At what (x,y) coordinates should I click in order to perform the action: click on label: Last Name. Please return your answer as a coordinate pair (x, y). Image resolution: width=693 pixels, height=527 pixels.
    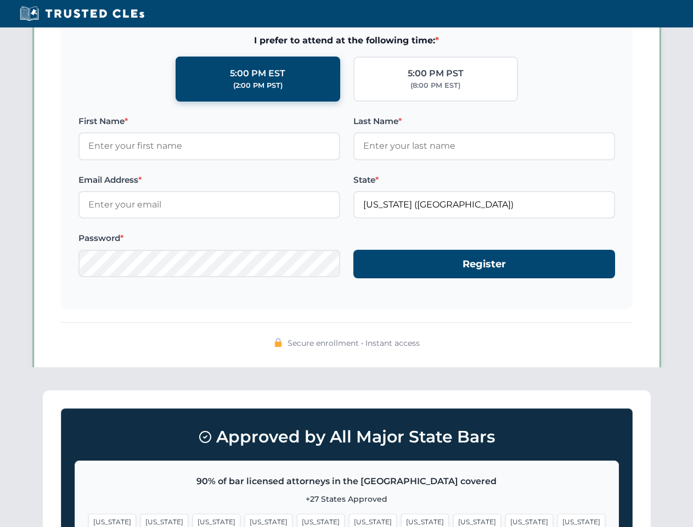
    Looking at the image, I should click on (484, 121).